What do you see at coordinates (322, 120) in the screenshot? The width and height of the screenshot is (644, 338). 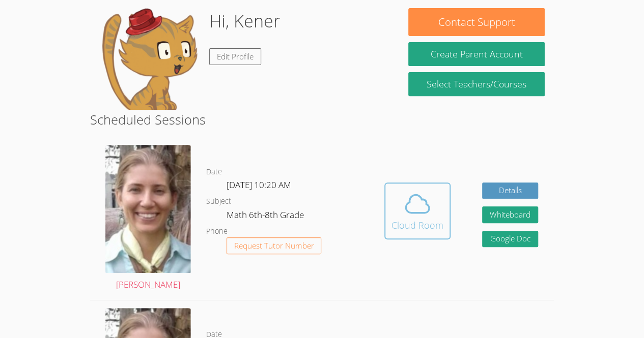 I see `h2: Scheduled Sessions` at bounding box center [322, 120].